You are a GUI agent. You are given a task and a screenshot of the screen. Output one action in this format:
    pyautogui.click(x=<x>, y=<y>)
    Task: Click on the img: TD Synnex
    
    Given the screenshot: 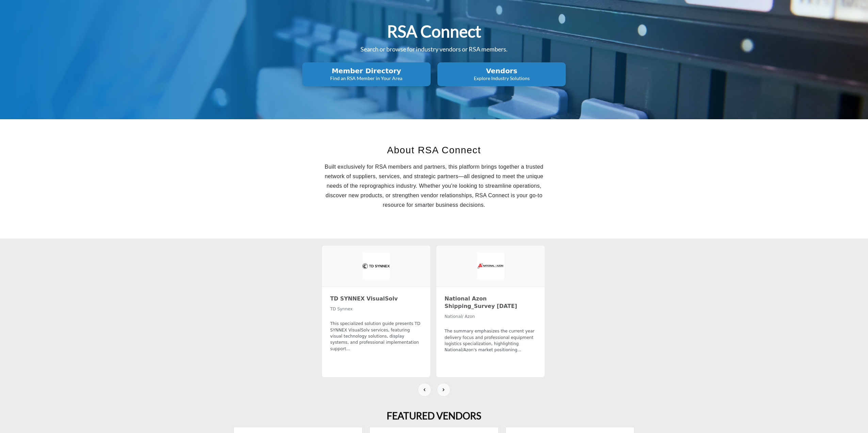 What is the action you would take?
    pyautogui.click(x=376, y=266)
    